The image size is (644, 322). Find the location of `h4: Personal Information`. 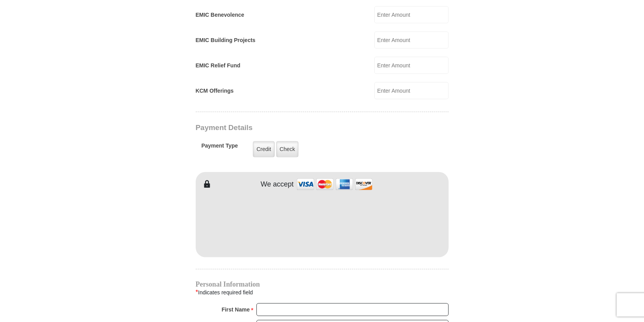

h4: Personal Information is located at coordinates (322, 284).